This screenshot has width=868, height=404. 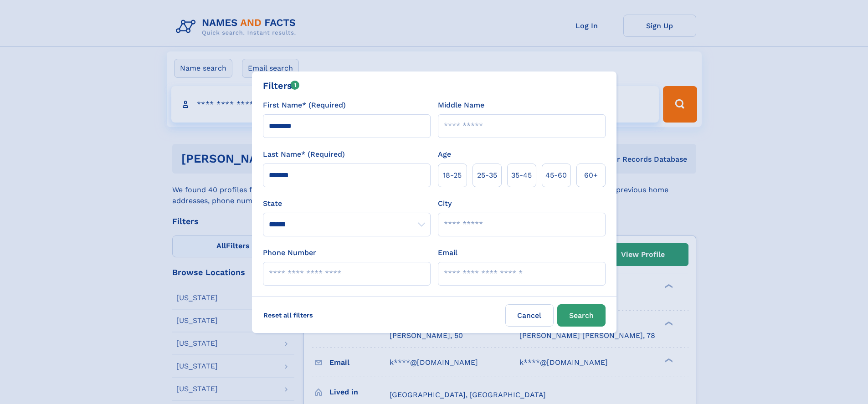 What do you see at coordinates (590, 176) in the screenshot?
I see `span: 60+` at bounding box center [590, 176].